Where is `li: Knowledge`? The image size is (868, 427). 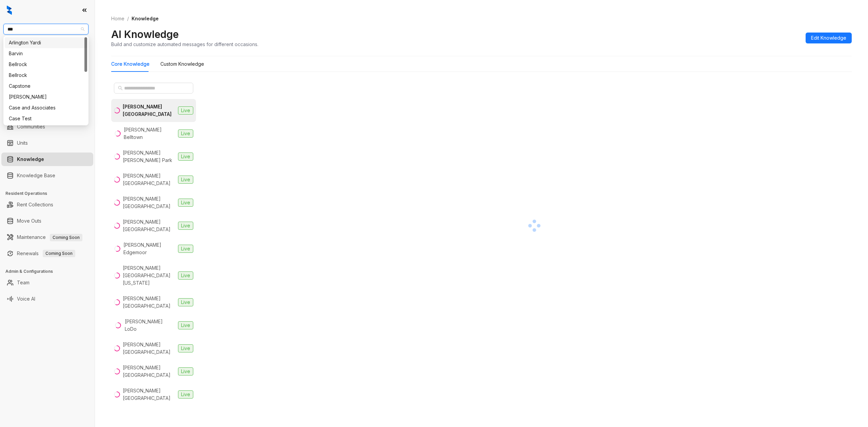
li: Knowledge is located at coordinates (47, 159).